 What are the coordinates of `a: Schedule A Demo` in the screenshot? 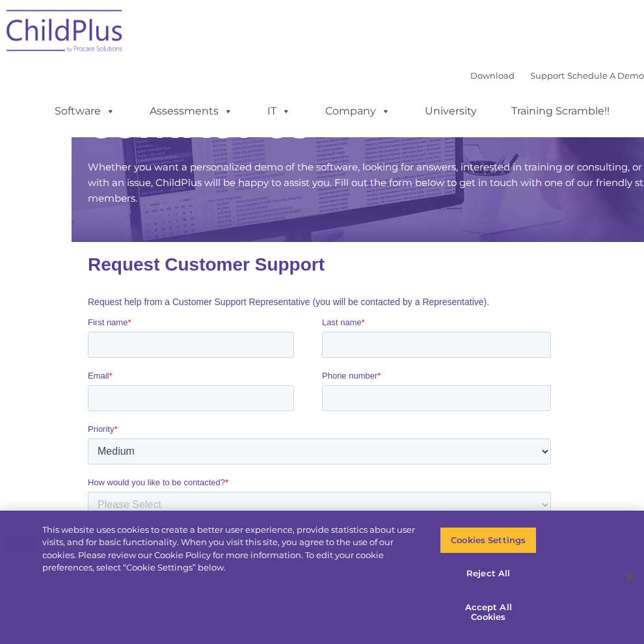 It's located at (606, 76).